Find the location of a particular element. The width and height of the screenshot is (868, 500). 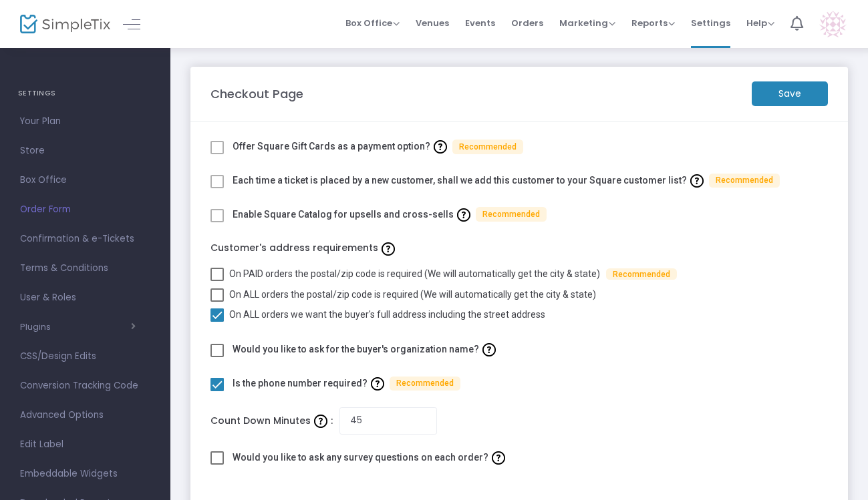

span: Orders is located at coordinates (527, 22).